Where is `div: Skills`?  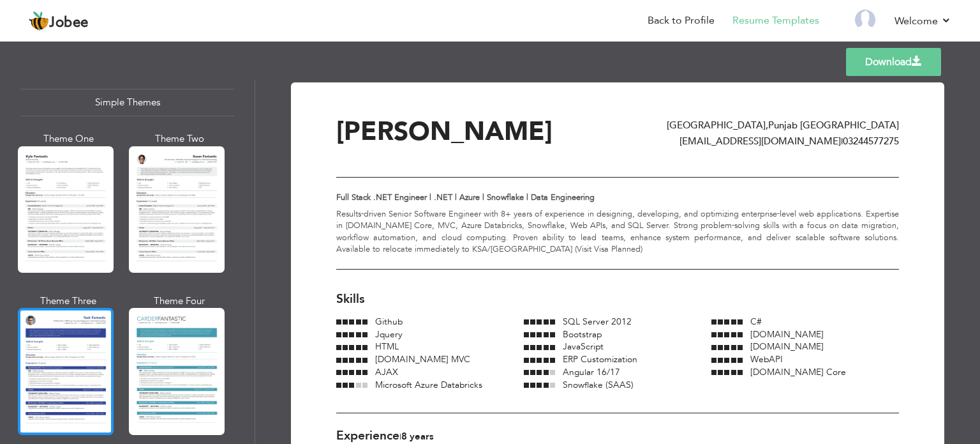 div: Skills is located at coordinates (617, 299).